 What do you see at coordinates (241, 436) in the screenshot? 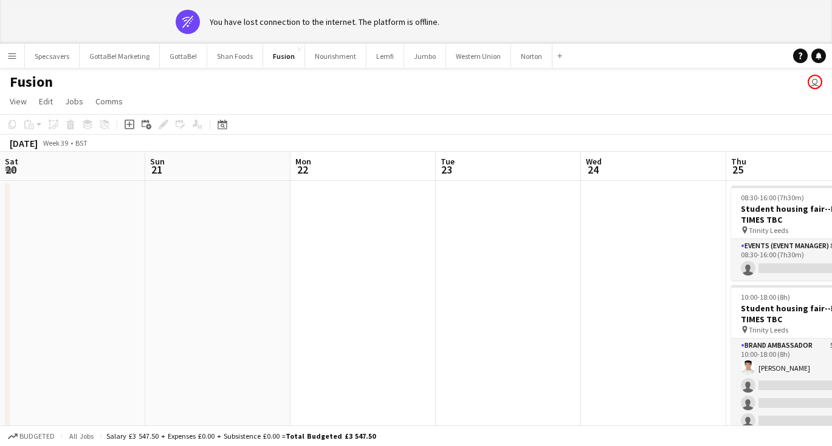
I see `div: Salary £3 547.50 + Expenses £0.00 + Subsistence £0.00 =` at bounding box center [241, 436].